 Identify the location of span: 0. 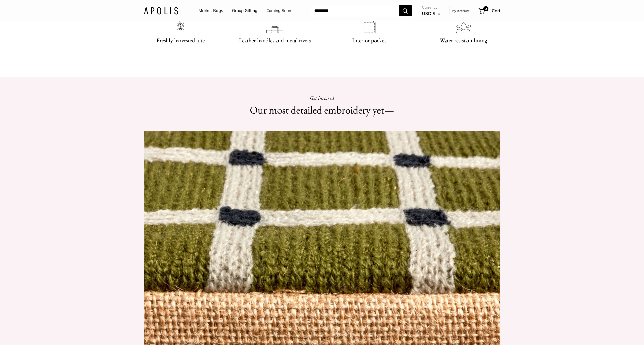
(486, 9).